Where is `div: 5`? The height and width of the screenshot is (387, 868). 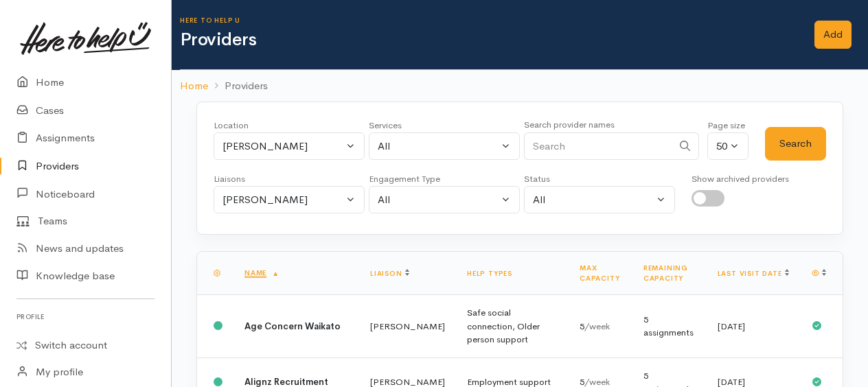 div: 5 is located at coordinates (600, 326).